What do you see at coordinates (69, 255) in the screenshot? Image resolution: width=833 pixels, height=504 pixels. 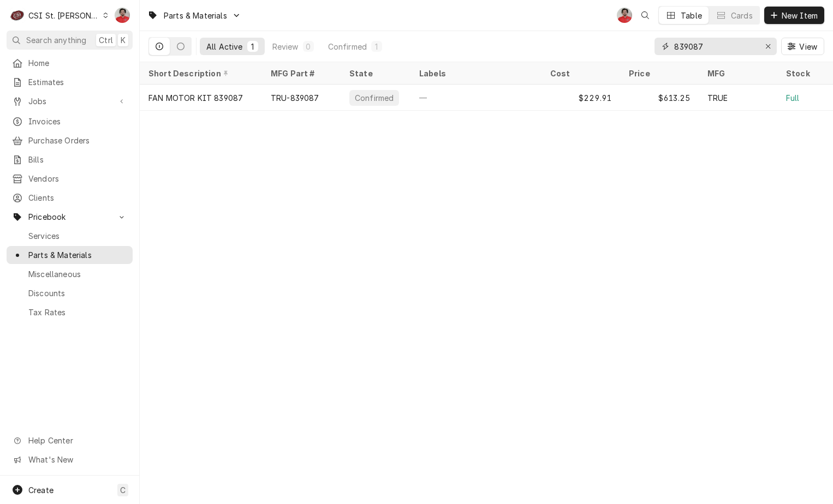 I see `a: Parts & Materials` at bounding box center [69, 255].